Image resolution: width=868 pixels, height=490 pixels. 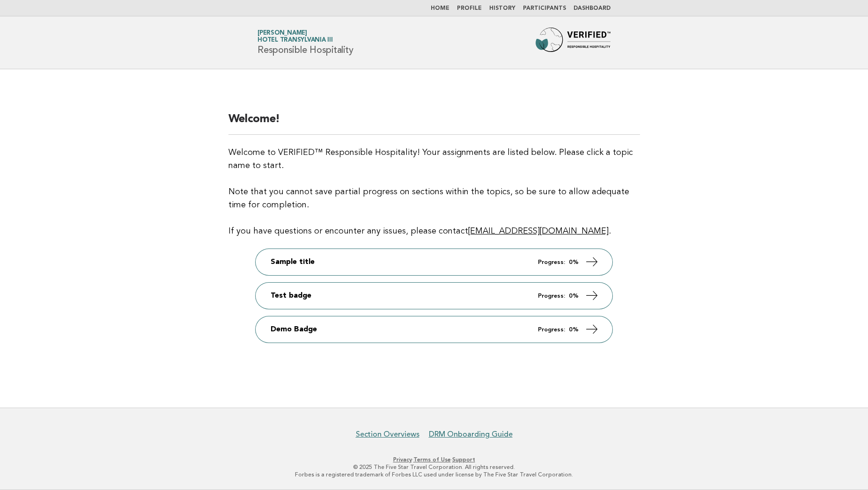 What do you see at coordinates (434, 262) in the screenshot?
I see `a: Sample title Progress: 0%` at bounding box center [434, 262].